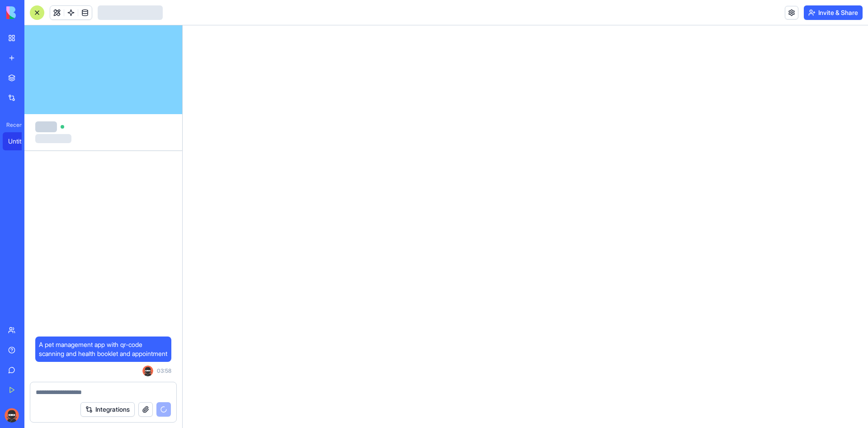  What do you see at coordinates (21, 141) in the screenshot?
I see `a: Untitled App` at bounding box center [21, 141].